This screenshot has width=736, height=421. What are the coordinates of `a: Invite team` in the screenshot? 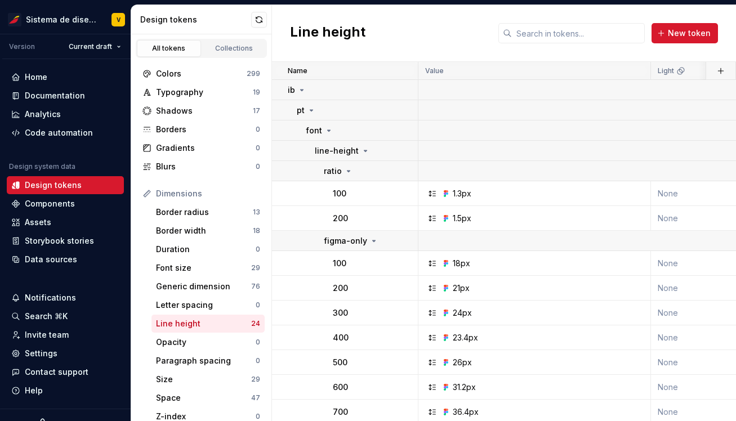 It's located at (65, 335).